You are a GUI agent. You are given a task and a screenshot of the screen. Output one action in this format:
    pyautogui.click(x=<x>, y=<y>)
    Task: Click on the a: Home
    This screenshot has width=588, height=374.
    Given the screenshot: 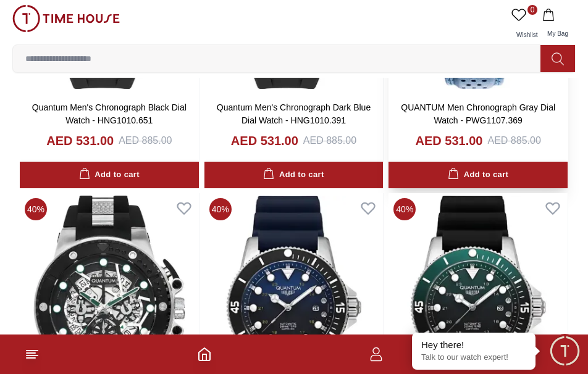 What is the action you would take?
    pyautogui.click(x=205, y=355)
    